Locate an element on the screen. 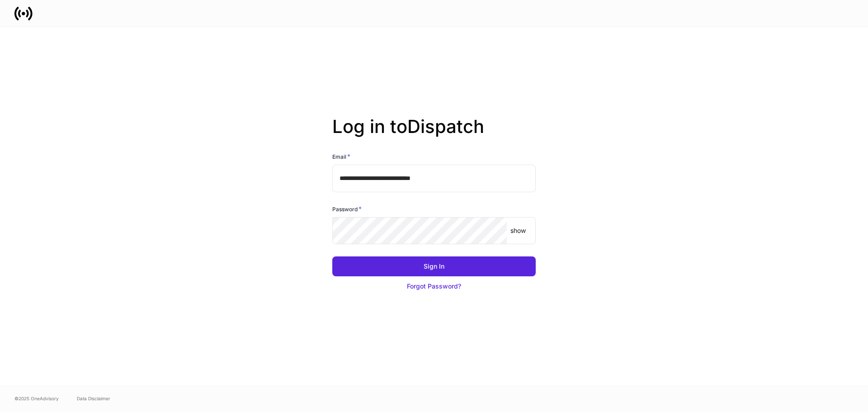 The image size is (868, 412). a: Data Disclaimer is located at coordinates (94, 398).